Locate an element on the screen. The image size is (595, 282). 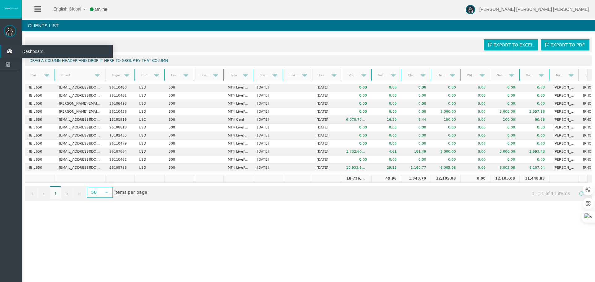
td: MT4 LiveFloatingSpreadAccount is located at coordinates (238, 136).